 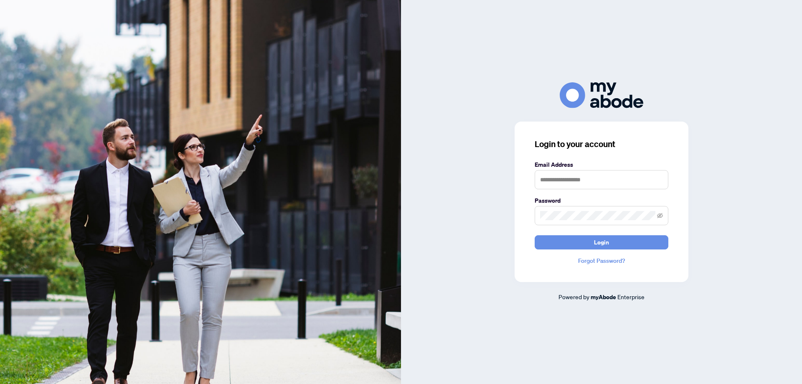 What do you see at coordinates (631, 297) in the screenshot?
I see `span: Enterprise` at bounding box center [631, 297].